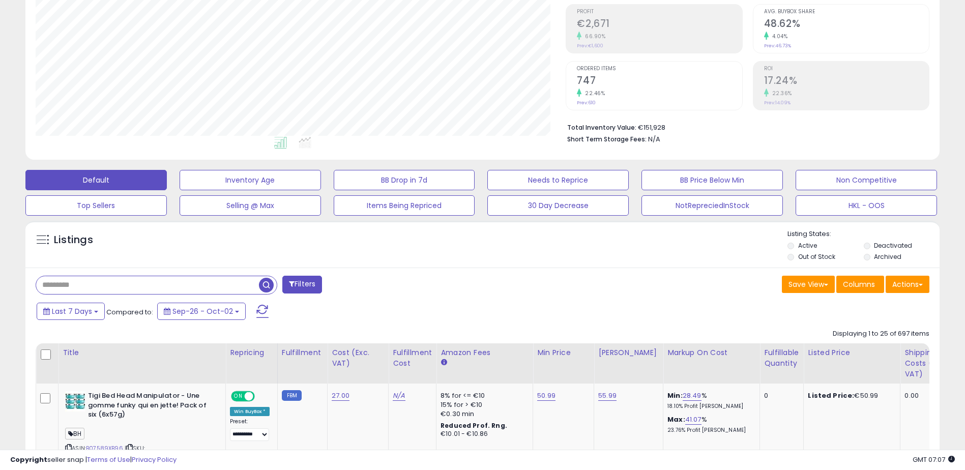  I want to click on div: Markup on Cost, so click(711, 353).